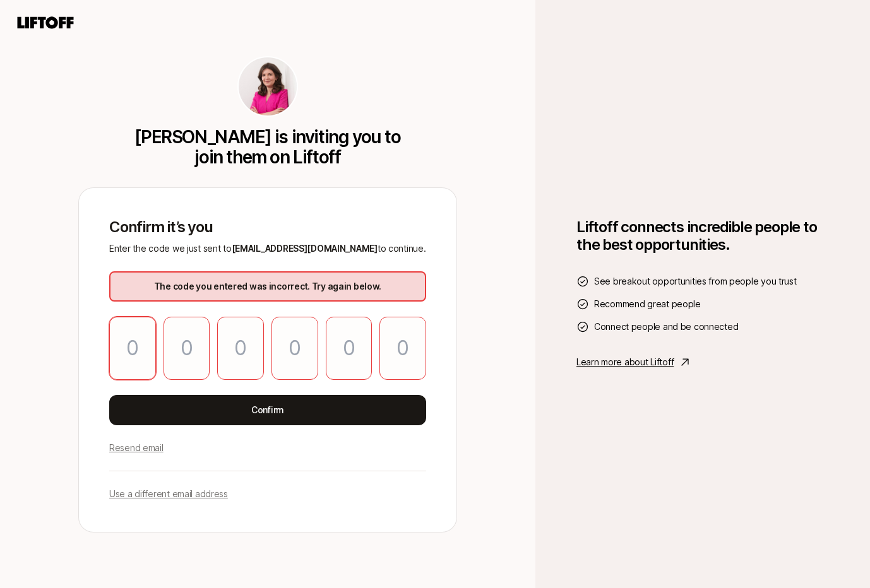 Image resolution: width=870 pixels, height=588 pixels. Describe the element at coordinates (295, 348) in the screenshot. I see `input: Please enter OTP character 4` at that location.